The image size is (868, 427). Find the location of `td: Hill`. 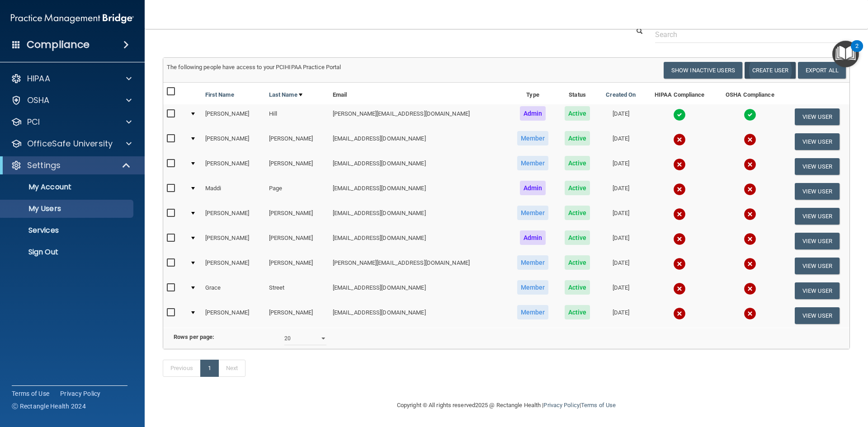

td: Hill is located at coordinates (297, 117).